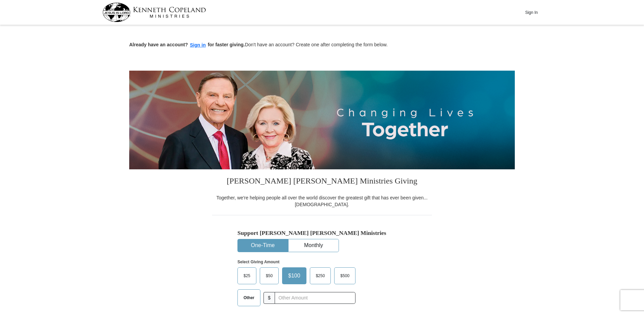 Image resolution: width=644 pixels, height=315 pixels. What do you see at coordinates (345, 276) in the screenshot?
I see `span: $500` at bounding box center [345, 276].